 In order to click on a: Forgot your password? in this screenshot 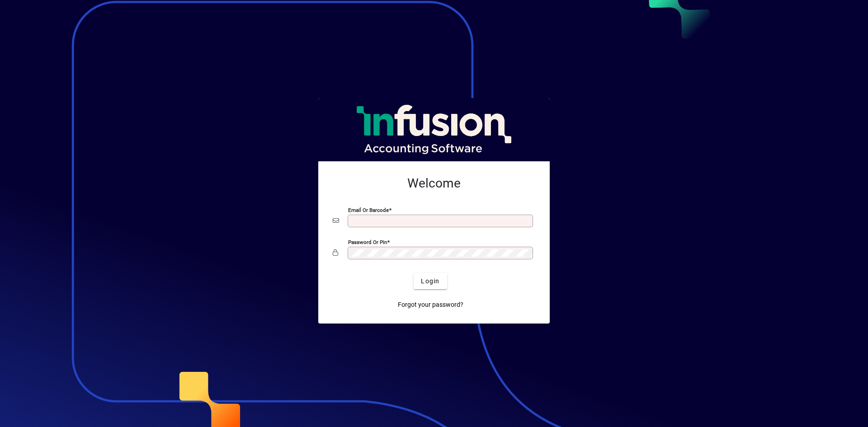, I will do `click(430, 304)`.